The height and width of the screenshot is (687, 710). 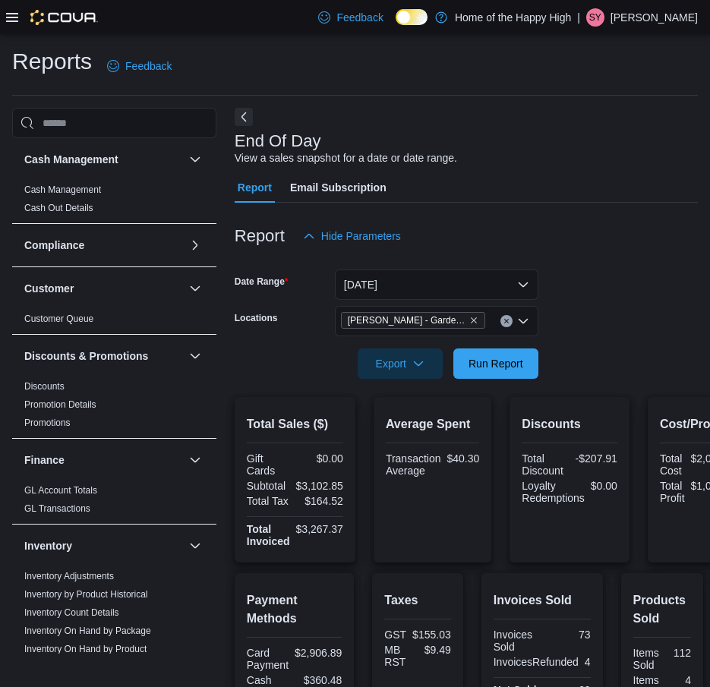 What do you see at coordinates (268, 486) in the screenshot?
I see `div: Subtotal` at bounding box center [268, 486].